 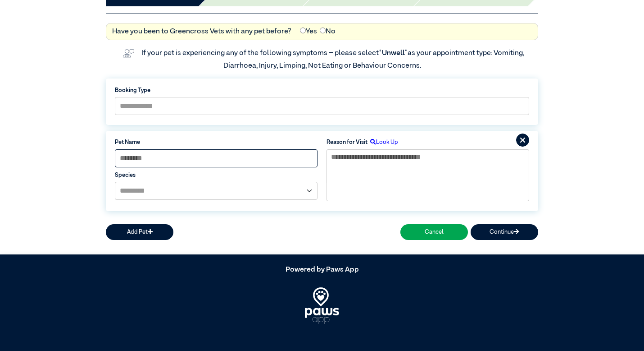 What do you see at coordinates (216, 142) in the screenshot?
I see `label: Pet Name` at bounding box center [216, 142].